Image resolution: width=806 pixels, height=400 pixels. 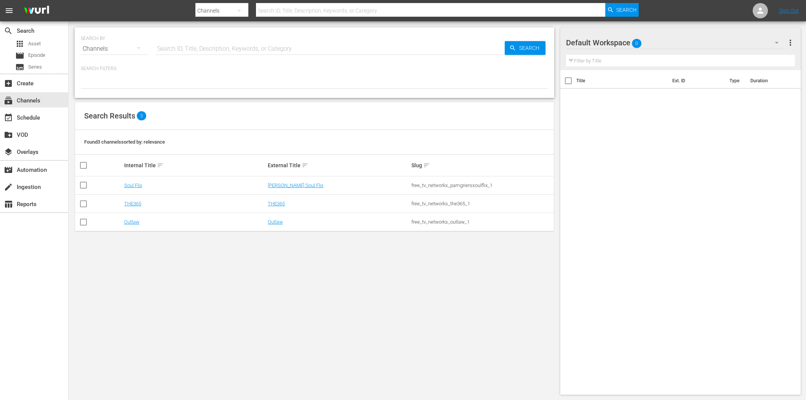 I want to click on span: Ingestion, so click(x=8, y=187).